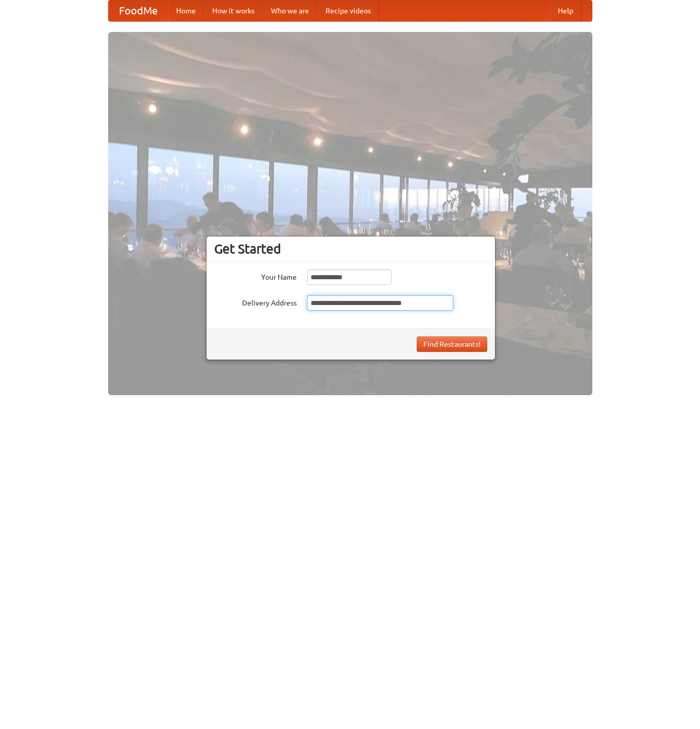 This screenshot has height=729, width=700. Describe the element at coordinates (186, 11) in the screenshot. I see `a: Home` at that location.